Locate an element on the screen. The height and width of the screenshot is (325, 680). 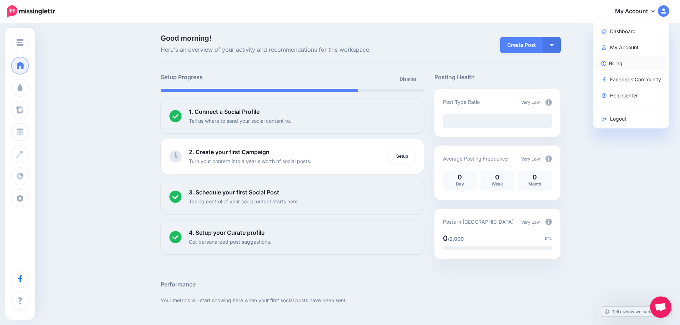
p: Your metrics will start showing here when your first social posts have been sent. is located at coordinates (360, 300).